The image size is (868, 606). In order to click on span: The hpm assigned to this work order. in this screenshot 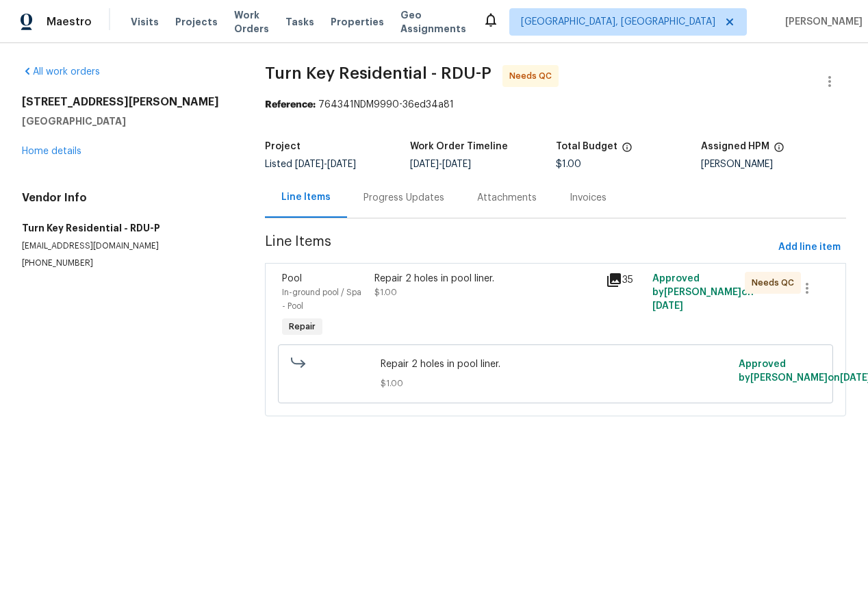, I will do `click(780, 151)`.